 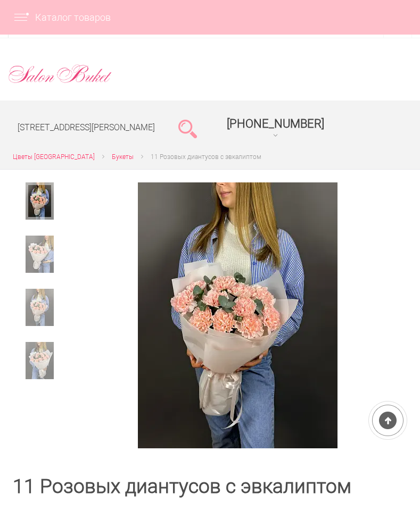 I want to click on a: Увеличить, so click(x=238, y=316).